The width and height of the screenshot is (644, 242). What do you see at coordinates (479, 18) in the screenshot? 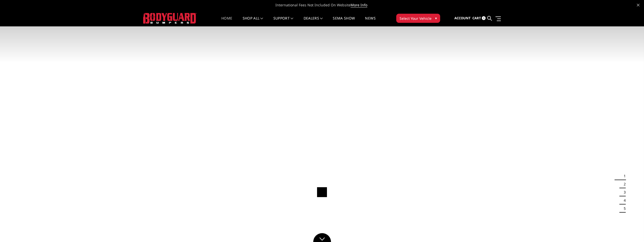
I see `a: Cart 0` at bounding box center [479, 18].